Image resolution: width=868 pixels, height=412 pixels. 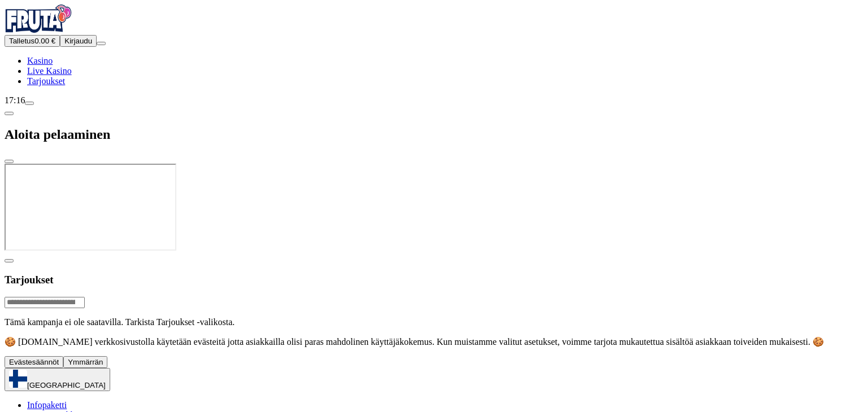 What do you see at coordinates (40, 60) in the screenshot?
I see `a: Kasino` at bounding box center [40, 60].